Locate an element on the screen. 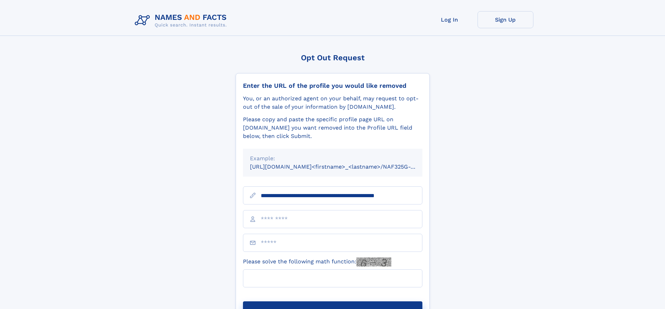  label: Please solve the following math function: is located at coordinates (317, 262).